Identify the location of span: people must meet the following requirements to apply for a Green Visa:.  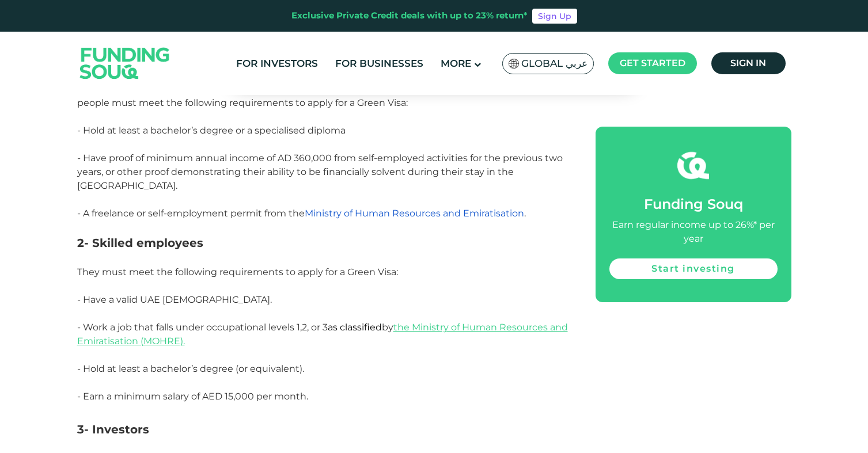
(243, 102).